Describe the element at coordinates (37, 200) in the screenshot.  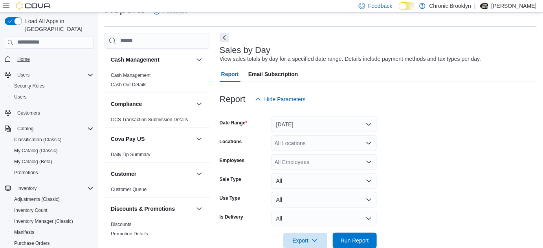
I see `a: Adjustments (Classic)` at that location.